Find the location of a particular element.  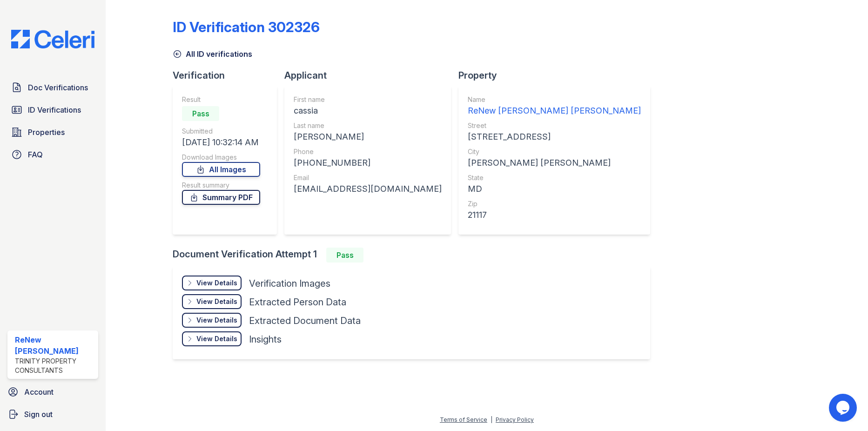

div: 21117 is located at coordinates (554, 215).